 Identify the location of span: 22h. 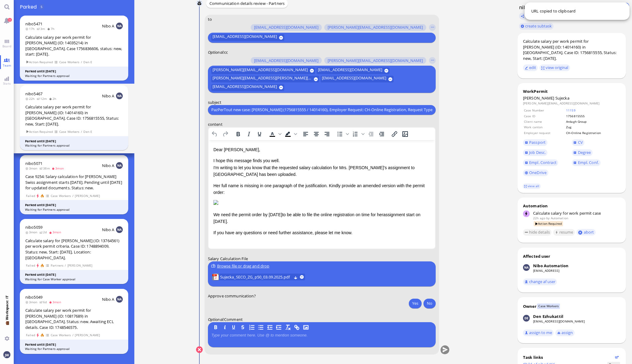
(31, 98).